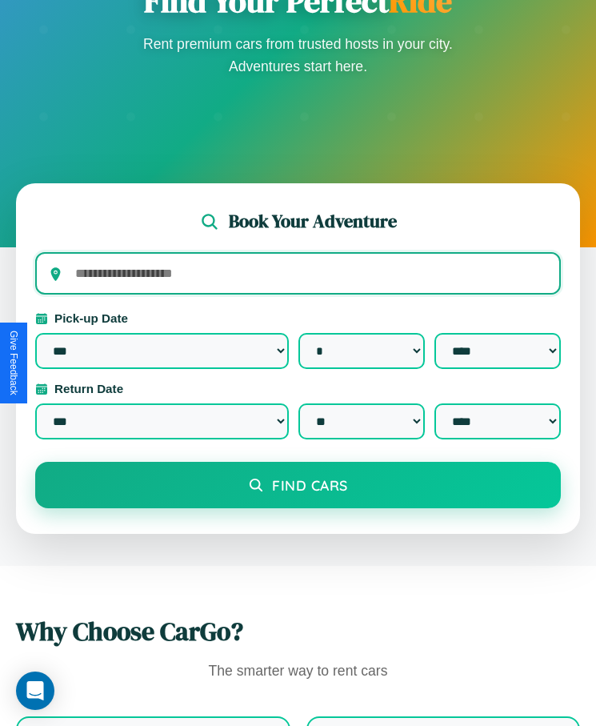 The image size is (596, 726). I want to click on div: Give Feedback, so click(14, 363).